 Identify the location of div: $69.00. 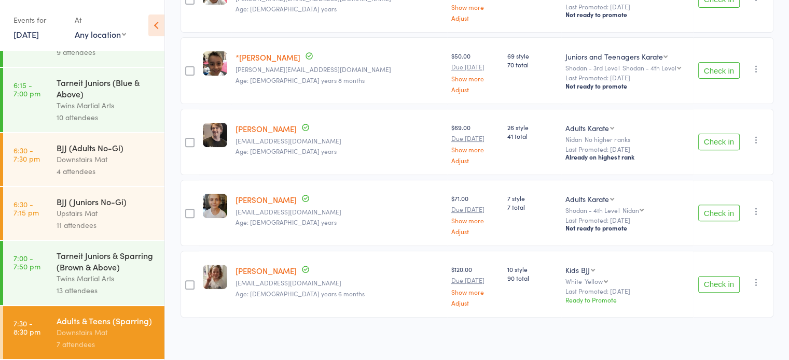
(475, 143).